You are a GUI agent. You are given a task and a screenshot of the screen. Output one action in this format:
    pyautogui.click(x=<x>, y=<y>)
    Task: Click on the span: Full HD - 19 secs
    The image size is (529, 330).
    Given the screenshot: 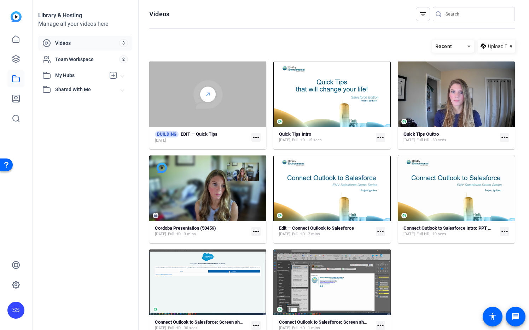 What is the action you would take?
    pyautogui.click(x=432, y=235)
    